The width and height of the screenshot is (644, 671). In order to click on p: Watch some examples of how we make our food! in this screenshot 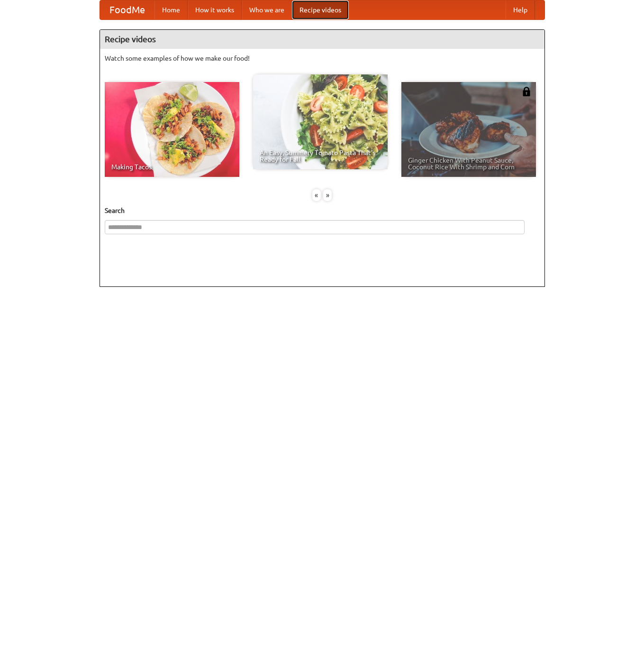, I will do `click(322, 58)`.